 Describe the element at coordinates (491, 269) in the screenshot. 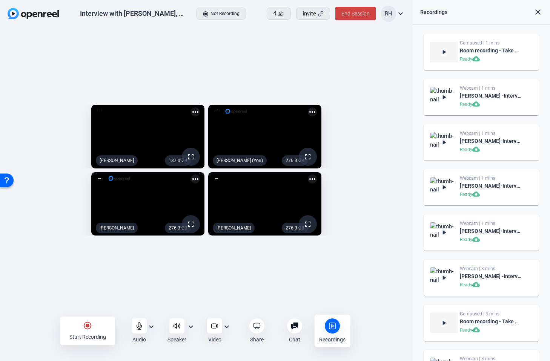

I see `div: Webcam | 3 mins` at that location.